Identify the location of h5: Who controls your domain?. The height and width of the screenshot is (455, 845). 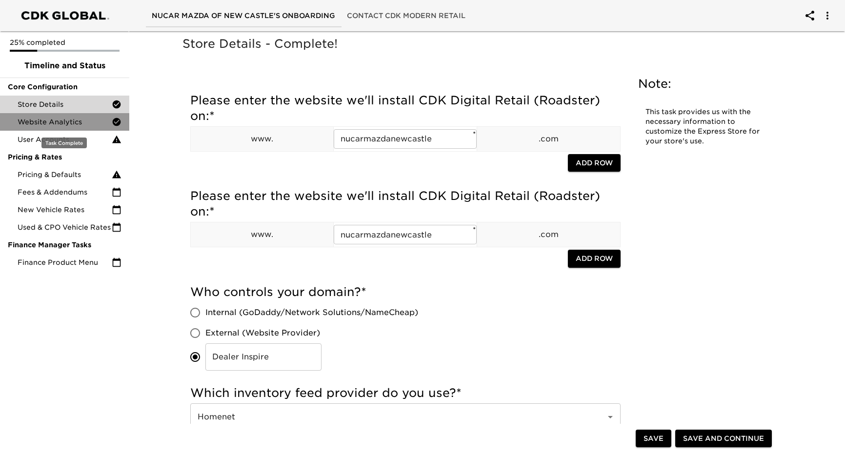
(405, 292).